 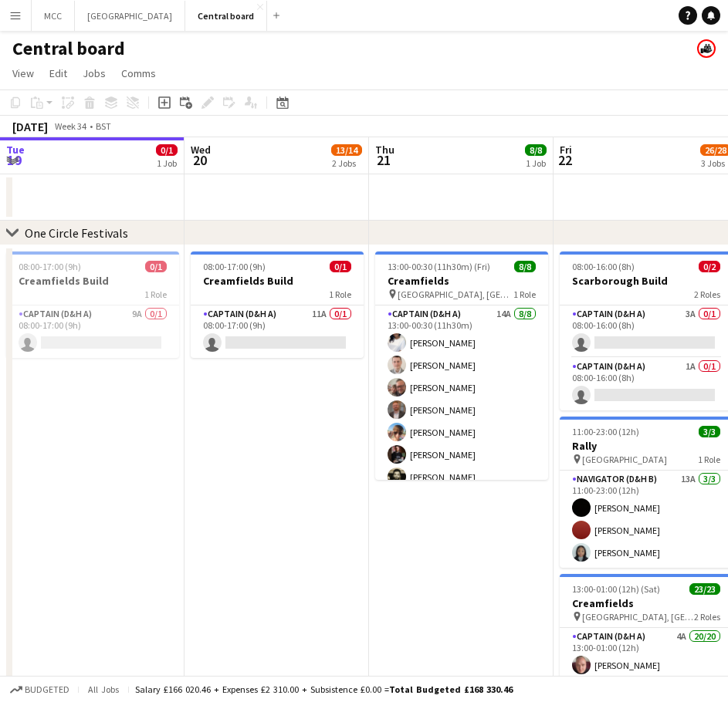 I want to click on span: 19, so click(x=14, y=159).